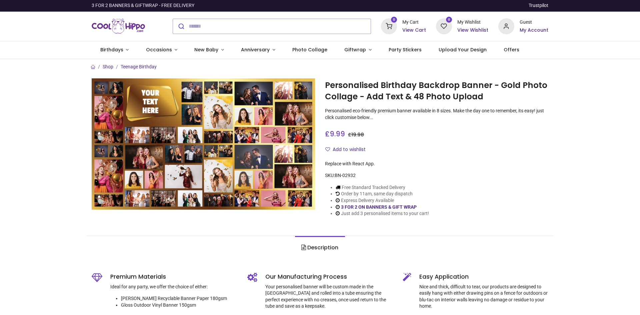 Image resolution: width=640 pixels, height=315 pixels. What do you see at coordinates (437, 91) in the screenshot?
I see `h1: Personalised Birthday Backdrop Banner - Gold Photo Collage - Add Text & 48 Photo Upload` at bounding box center [437, 91].